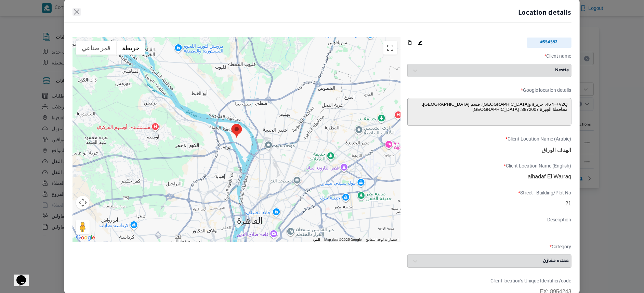 The width and height of the screenshot is (644, 293). Describe the element at coordinates (489, 58) in the screenshot. I see `label: Client name` at that location.